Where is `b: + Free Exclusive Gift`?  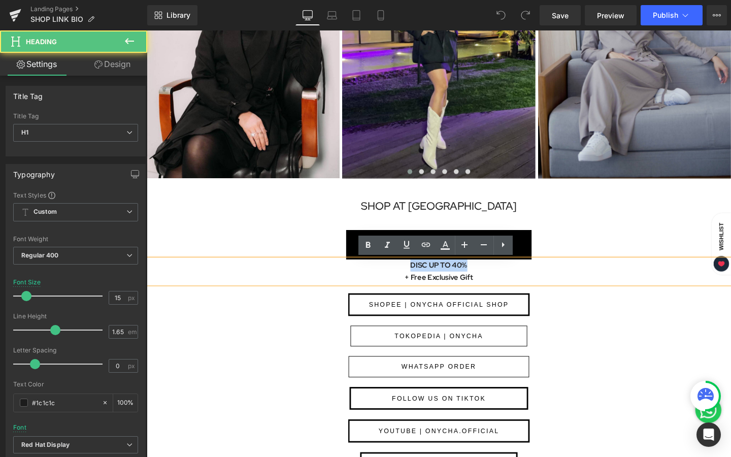
b: + Free Exclusive Gift is located at coordinates (307, 259).